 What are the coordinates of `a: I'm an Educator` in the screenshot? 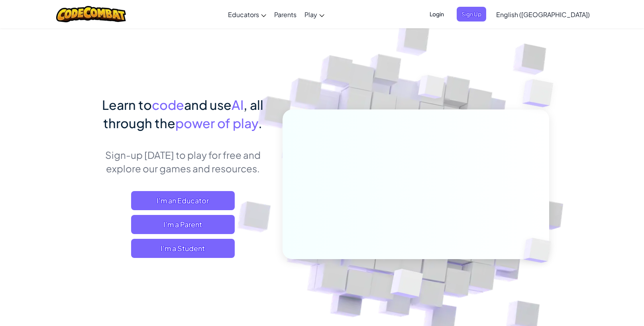 It's located at (183, 201).